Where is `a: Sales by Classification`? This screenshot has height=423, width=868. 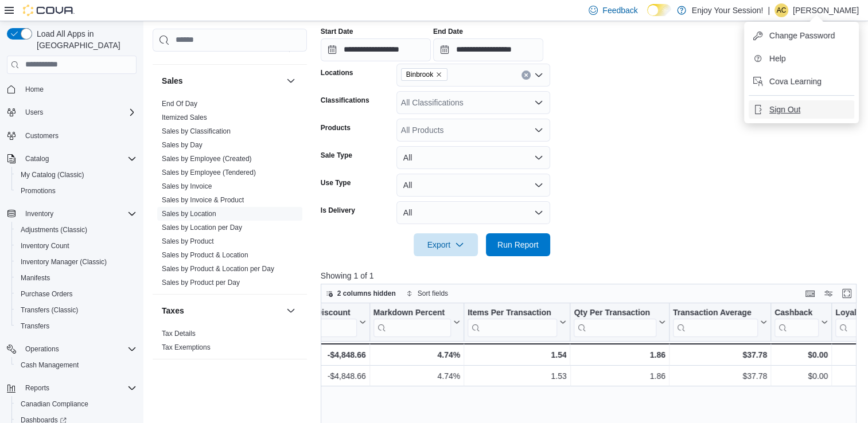
a: Sales by Classification is located at coordinates (196, 132).